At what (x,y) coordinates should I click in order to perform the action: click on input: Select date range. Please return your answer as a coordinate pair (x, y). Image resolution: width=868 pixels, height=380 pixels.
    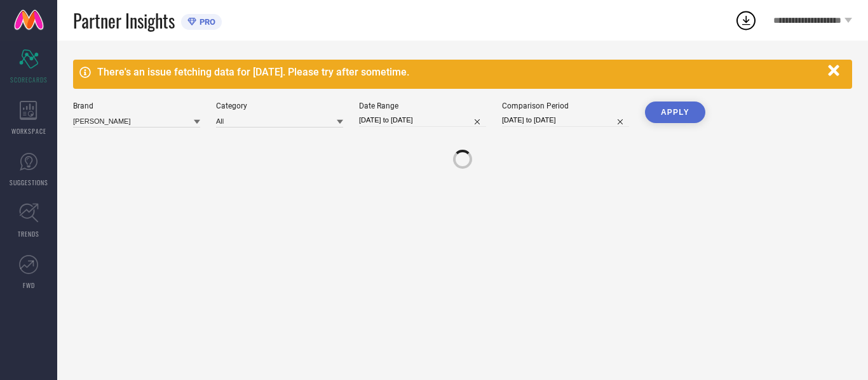
    Looking at the image, I should click on (423, 120).